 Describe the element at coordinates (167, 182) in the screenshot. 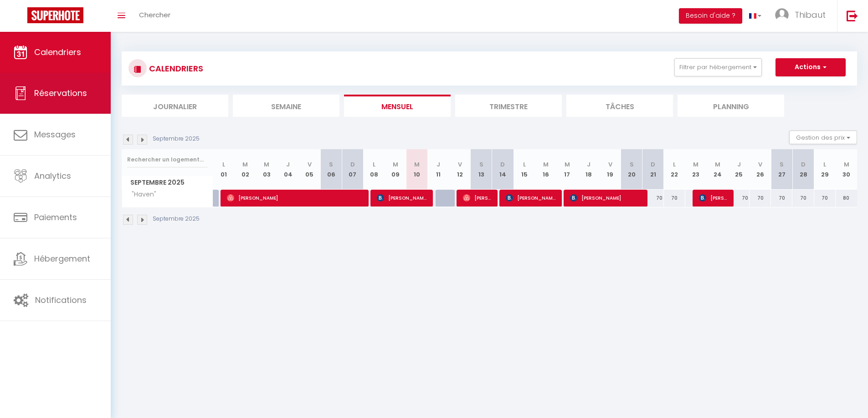

I see `span: Septembre 2025` at that location.